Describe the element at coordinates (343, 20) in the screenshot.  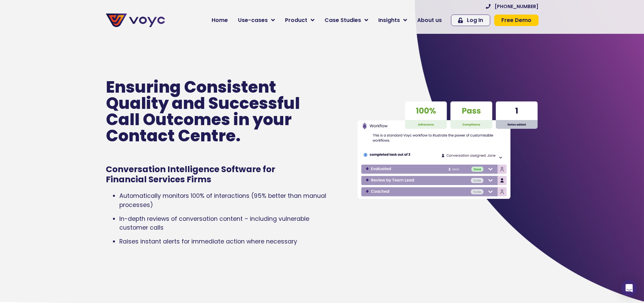
I see `span: Case Studies` at that location.